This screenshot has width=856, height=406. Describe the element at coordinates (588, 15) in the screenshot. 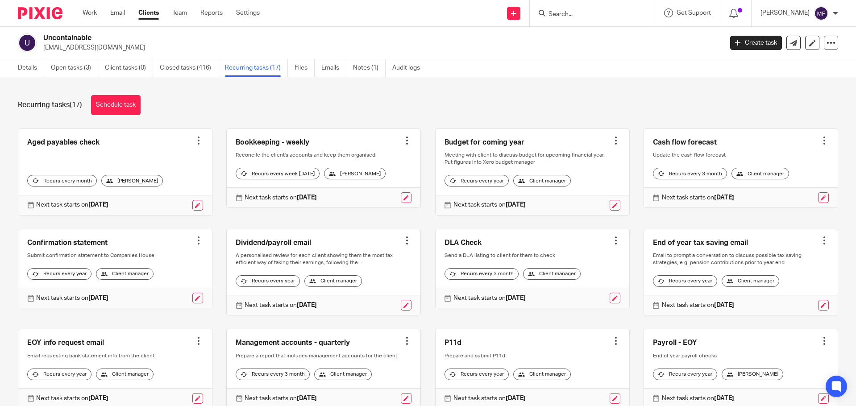

I see `input: Search` at that location.